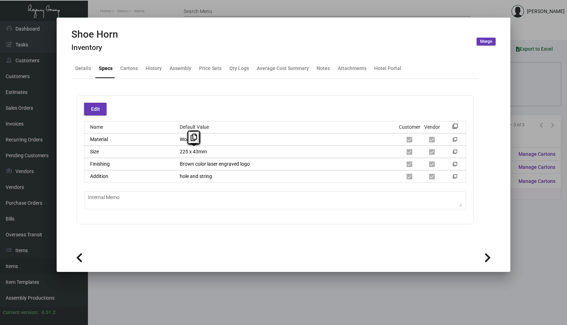  What do you see at coordinates (129, 68) in the screenshot?
I see `div: Cartons` at bounding box center [129, 68].